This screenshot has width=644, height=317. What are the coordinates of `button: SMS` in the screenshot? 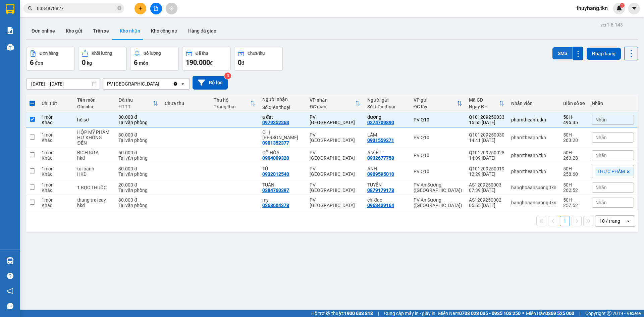 It's located at (562, 53).